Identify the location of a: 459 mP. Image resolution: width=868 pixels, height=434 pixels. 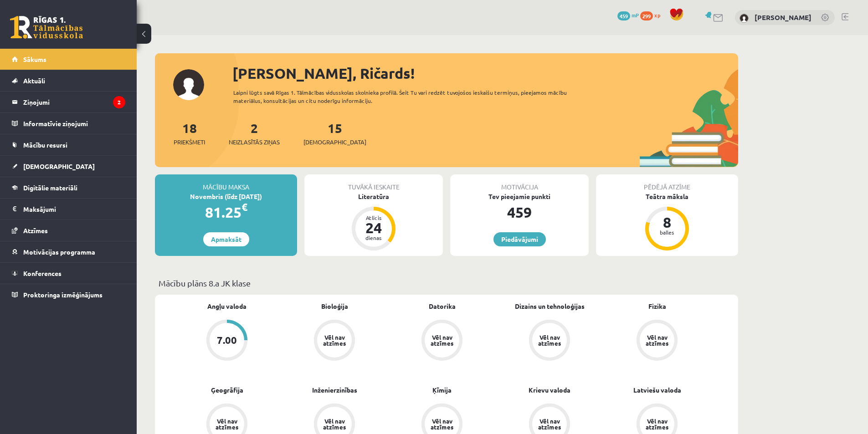
(627, 15).